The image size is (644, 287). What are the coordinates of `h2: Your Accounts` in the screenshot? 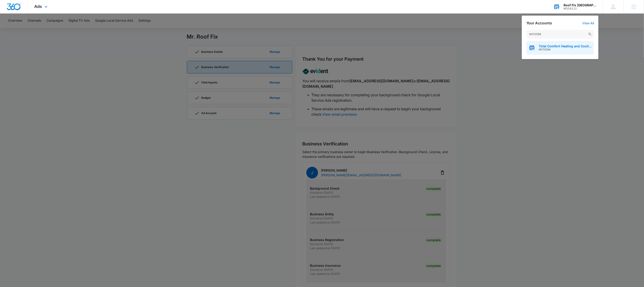 It's located at (539, 23).